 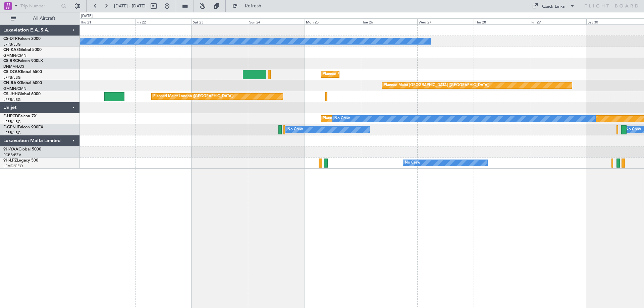 I want to click on span: 9H-LPZ, so click(x=10, y=160).